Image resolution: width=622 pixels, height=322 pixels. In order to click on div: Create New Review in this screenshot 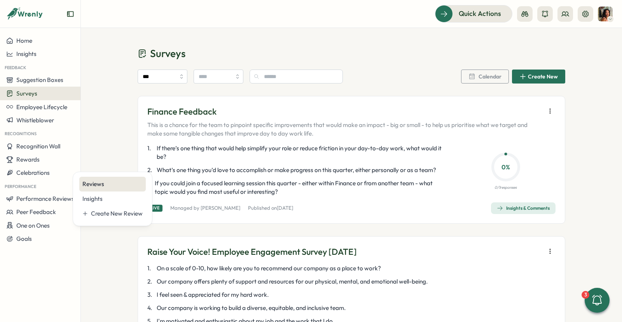, I will do `click(117, 214)`.